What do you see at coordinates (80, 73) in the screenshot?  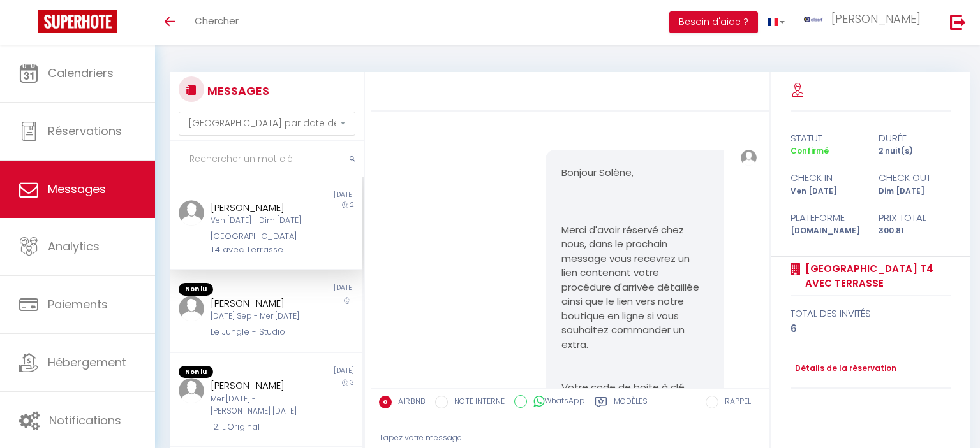 I see `span: Calendriers` at bounding box center [80, 73].